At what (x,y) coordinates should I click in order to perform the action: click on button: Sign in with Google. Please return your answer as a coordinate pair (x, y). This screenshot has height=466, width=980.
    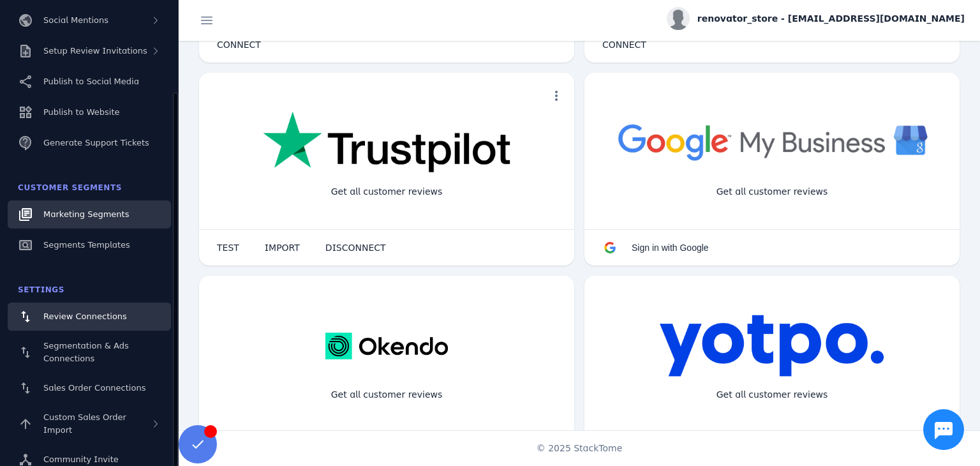
    Looking at the image, I should click on (655, 248).